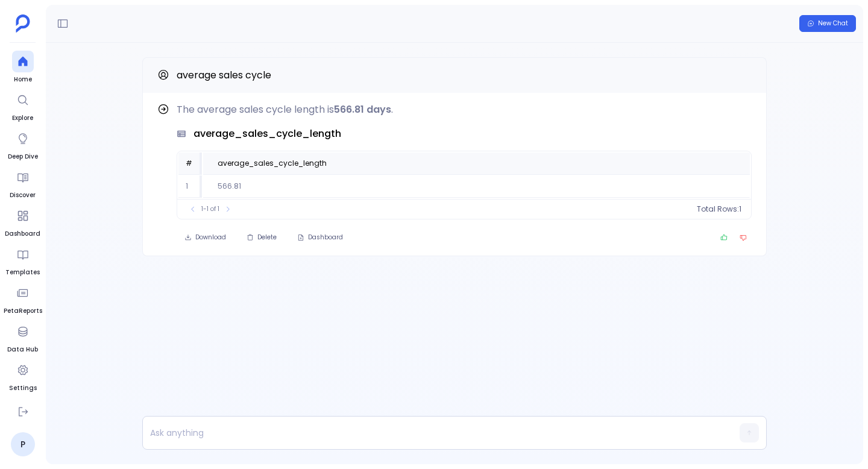 This screenshot has width=868, height=469. Describe the element at coordinates (23, 311) in the screenshot. I see `span: PetaReports` at that location.